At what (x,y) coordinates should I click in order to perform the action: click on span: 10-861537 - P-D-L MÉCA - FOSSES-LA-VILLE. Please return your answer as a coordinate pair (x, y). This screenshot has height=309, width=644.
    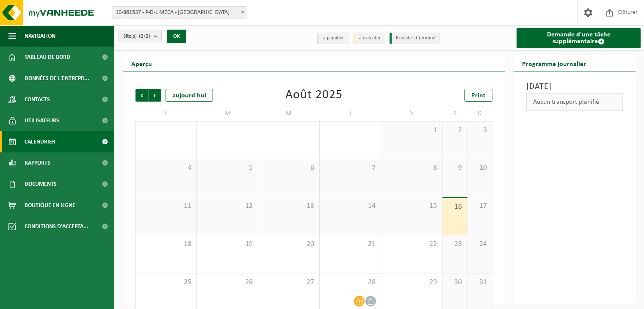
    Looking at the image, I should click on (180, 13).